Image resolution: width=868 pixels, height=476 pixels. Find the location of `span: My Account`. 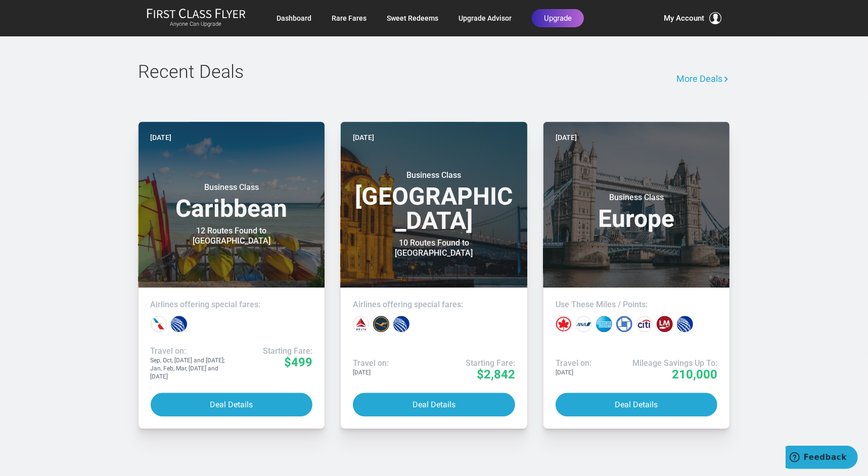

span: My Account is located at coordinates (684, 18).